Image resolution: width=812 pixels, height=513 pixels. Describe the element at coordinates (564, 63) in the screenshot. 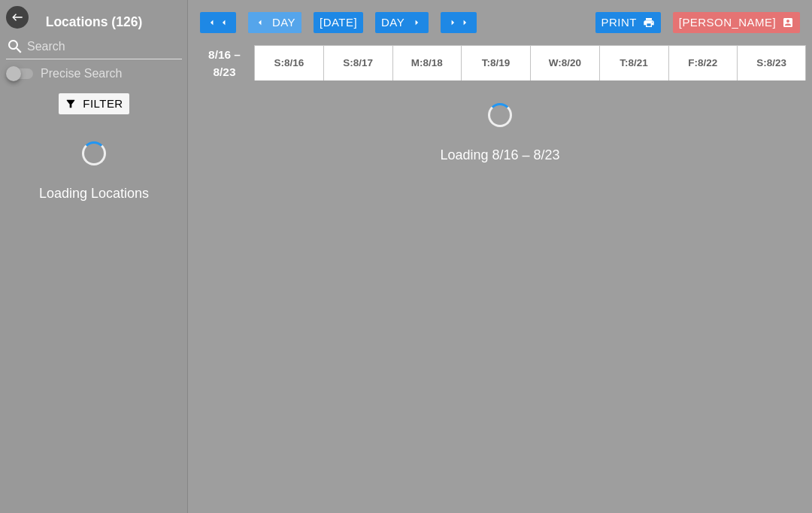

I see `a: W:8/20` at that location.